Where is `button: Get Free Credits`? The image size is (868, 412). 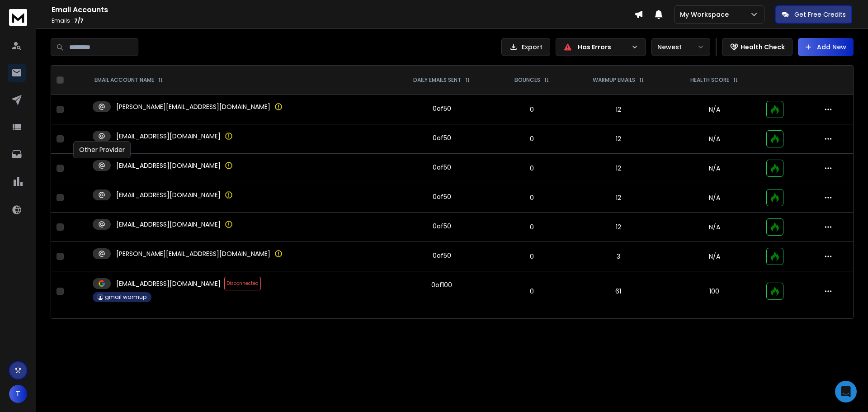 button: Get Free Credits is located at coordinates (814, 15).